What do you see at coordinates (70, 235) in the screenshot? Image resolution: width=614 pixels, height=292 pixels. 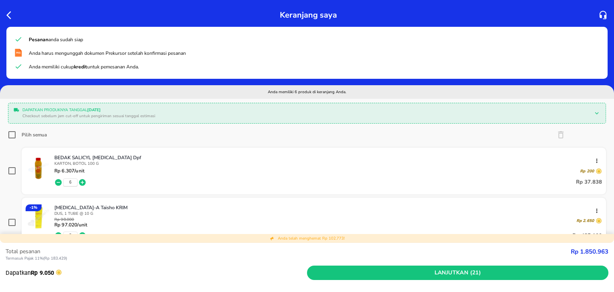 I see `span: 5` at bounding box center [70, 235].